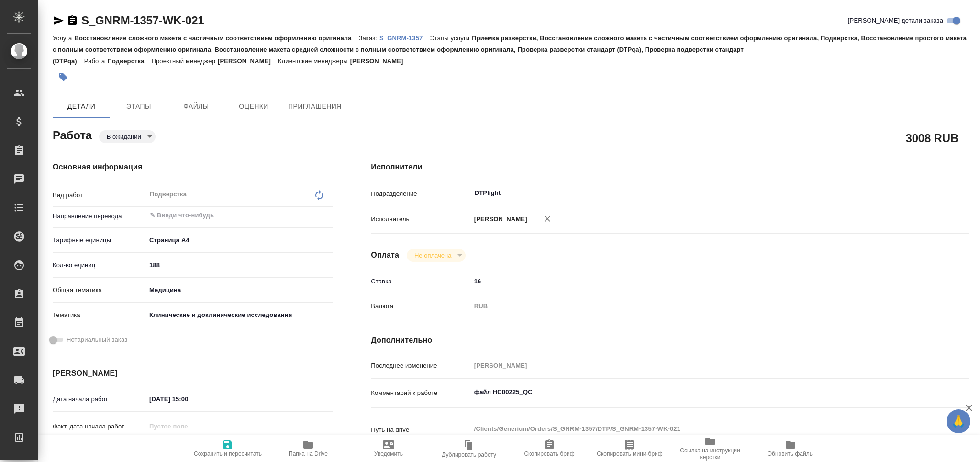 The image size is (980, 462). What do you see at coordinates (433, 255) in the screenshot?
I see `button: Не оплачена` at bounding box center [433, 255].